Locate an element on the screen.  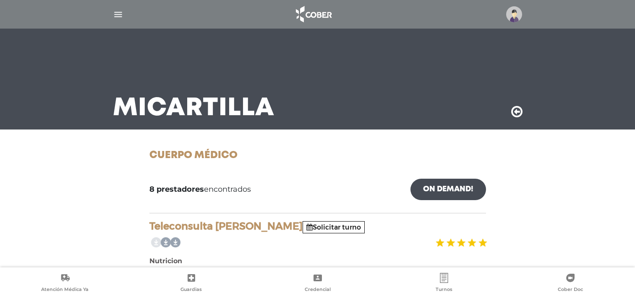
a: Credencial is located at coordinates (317, 283).